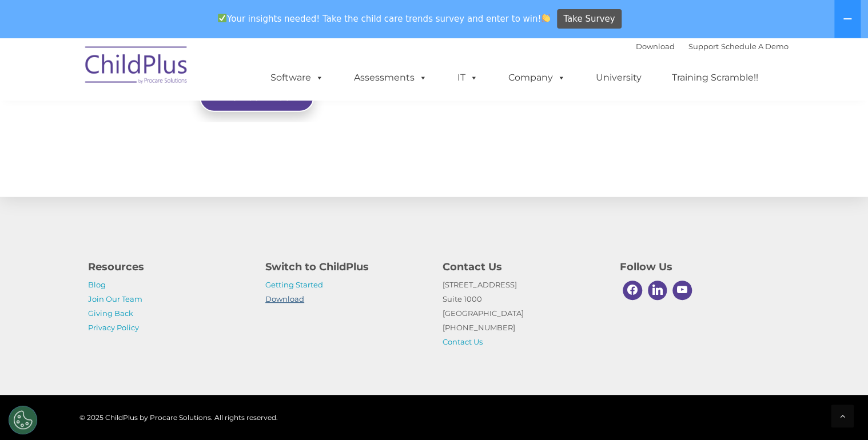  Describe the element at coordinates (462, 342) in the screenshot. I see `a: Contact Us` at that location.